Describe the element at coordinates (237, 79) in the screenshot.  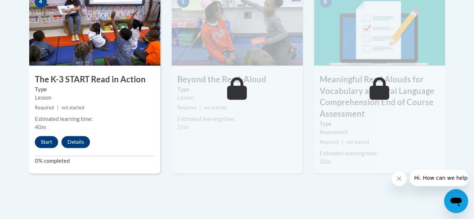
I see `h3: Beyond the Read-Aloud` at that location.